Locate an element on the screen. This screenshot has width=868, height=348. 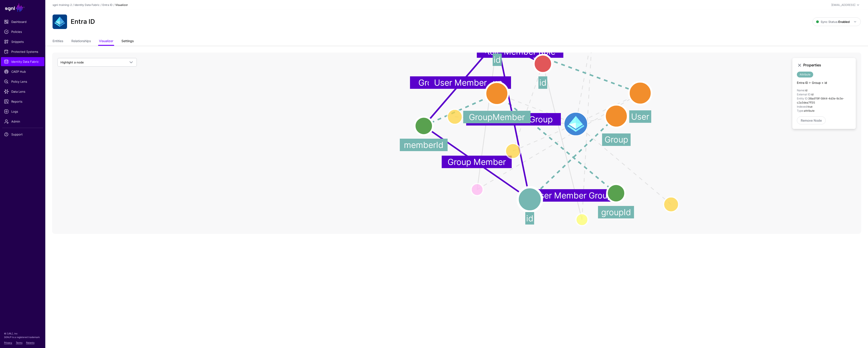
li: 38ad119f-5844-4d3e-9c5e-c2a3dea7ff35 is located at coordinates (824, 101).